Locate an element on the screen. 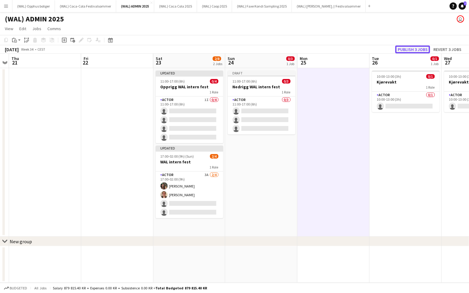  span: 2/4 is located at coordinates (214, 156).